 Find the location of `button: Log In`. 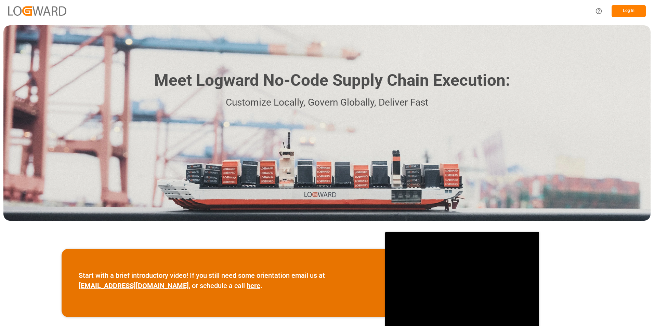

button: Log In is located at coordinates (628, 11).